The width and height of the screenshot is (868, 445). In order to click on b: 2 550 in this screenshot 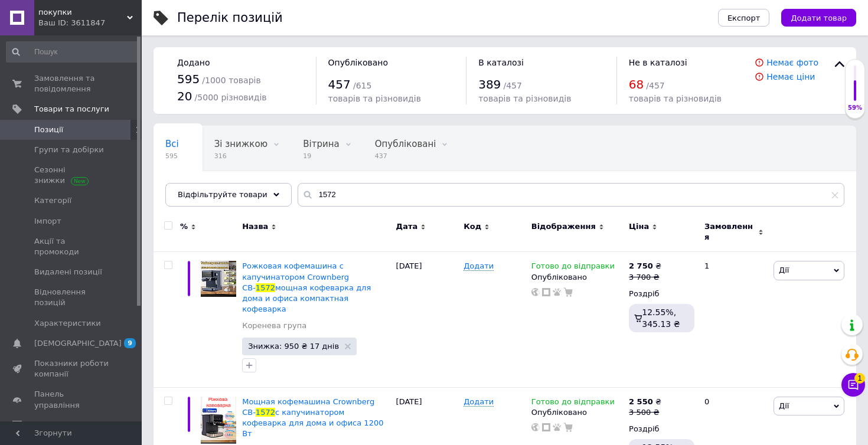, I will do `click(641, 402)`.